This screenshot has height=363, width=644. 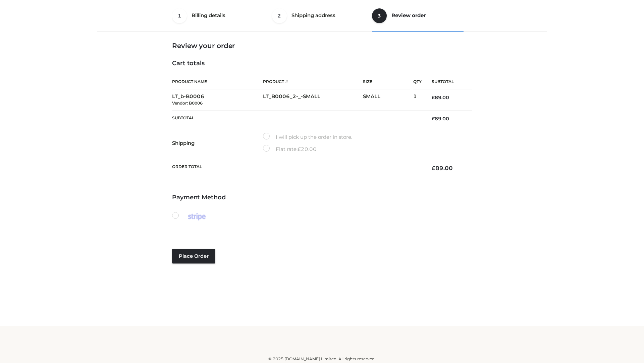 I want to click on th: Size, so click(x=387, y=82).